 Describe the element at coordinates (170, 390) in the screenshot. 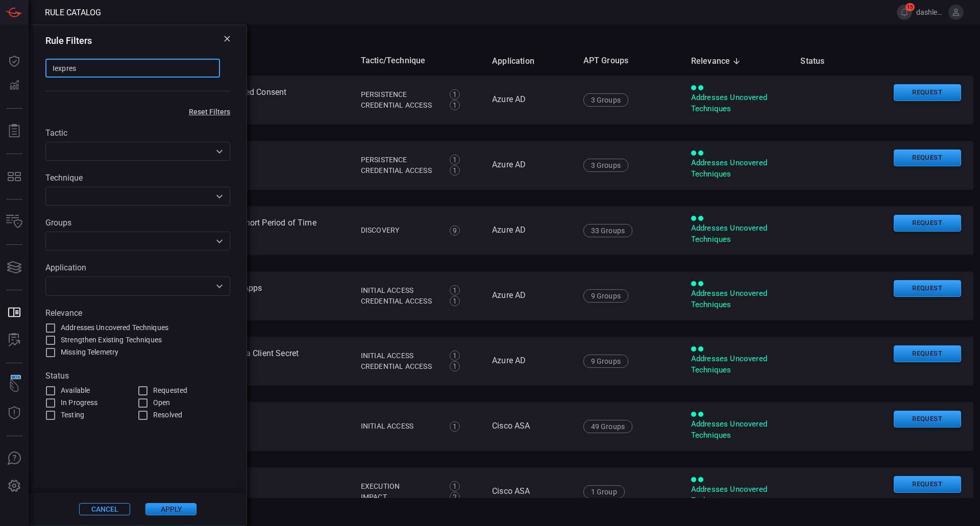

I see `span: Requested` at that location.